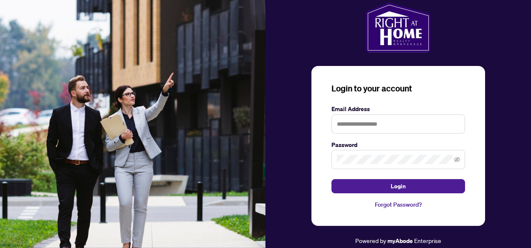  Describe the element at coordinates (371, 240) in the screenshot. I see `span: Powered by` at that location.